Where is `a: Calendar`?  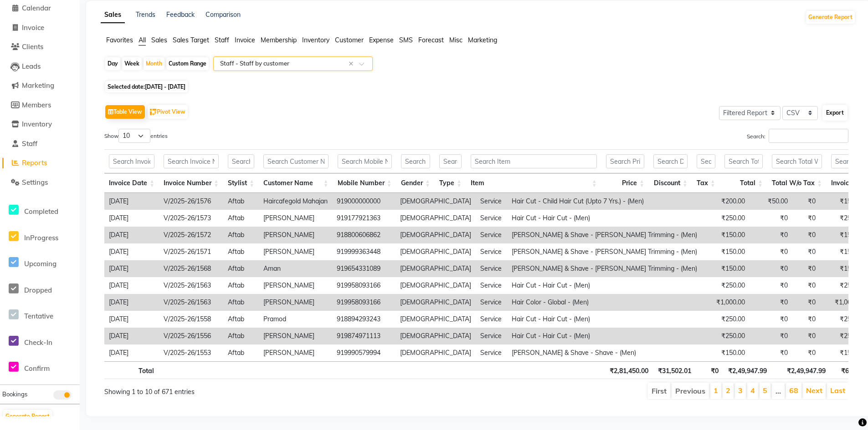
a: Calendar is located at coordinates (40, 8).